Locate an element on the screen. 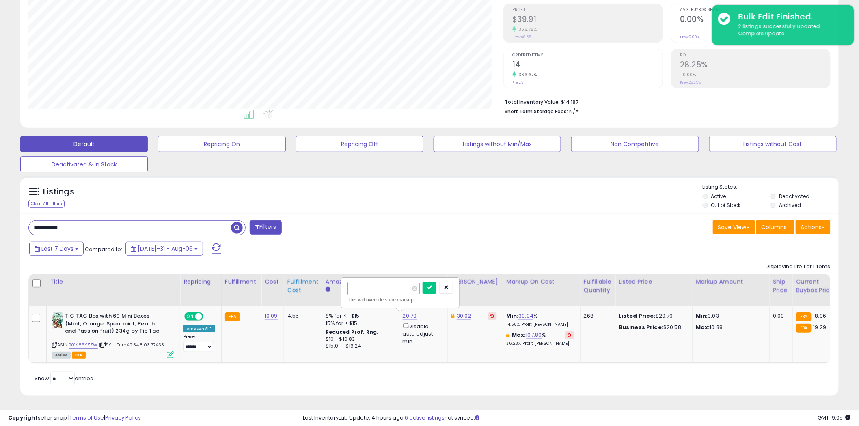 The image size is (859, 426). span: N/A is located at coordinates (574, 111).